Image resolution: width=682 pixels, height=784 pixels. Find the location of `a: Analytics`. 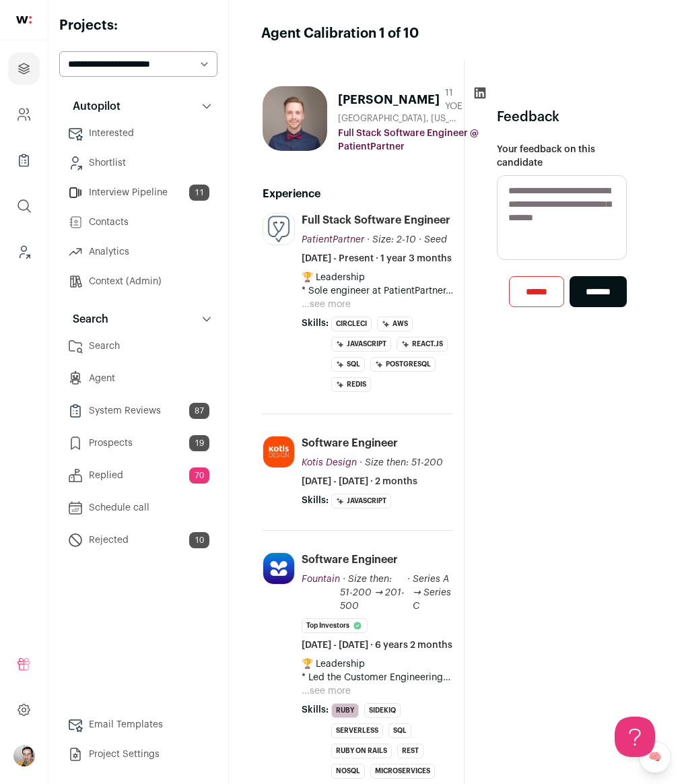

a: Analytics is located at coordinates (138, 252).